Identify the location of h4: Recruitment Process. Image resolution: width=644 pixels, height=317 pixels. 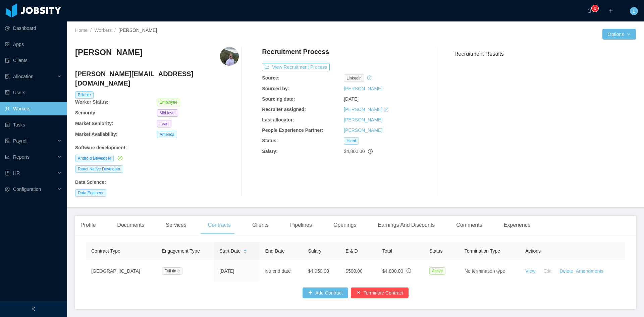
(296, 52).